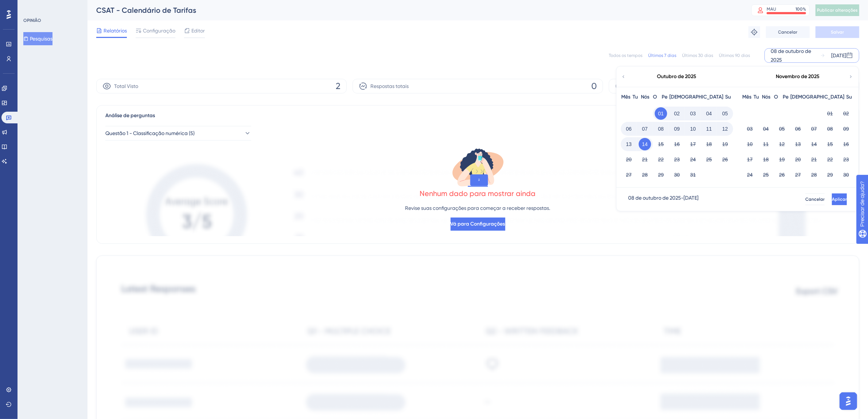 The height and width of the screenshot is (419, 868). I want to click on font: Tu, so click(756, 97).